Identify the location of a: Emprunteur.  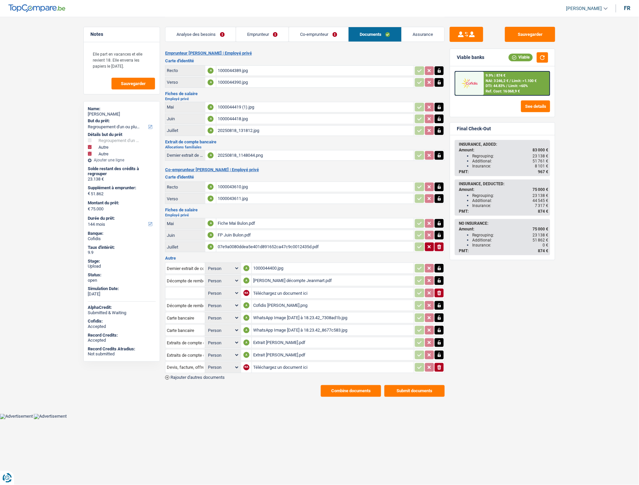
(262, 34).